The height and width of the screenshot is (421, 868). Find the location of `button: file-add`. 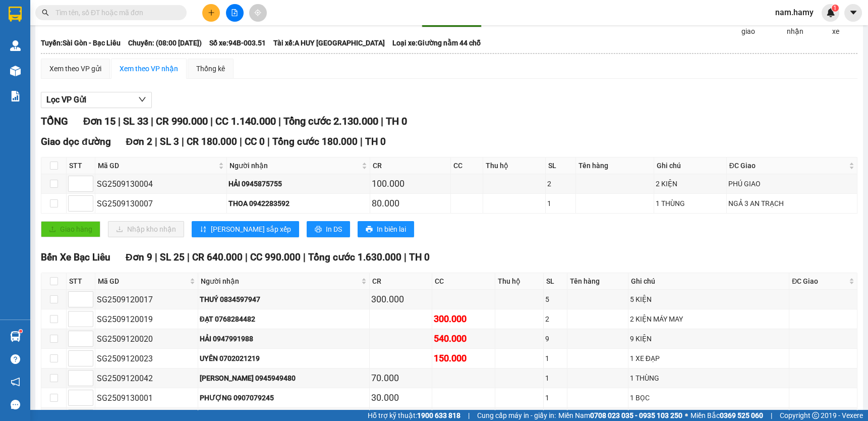

button: file-add is located at coordinates (234, 13).